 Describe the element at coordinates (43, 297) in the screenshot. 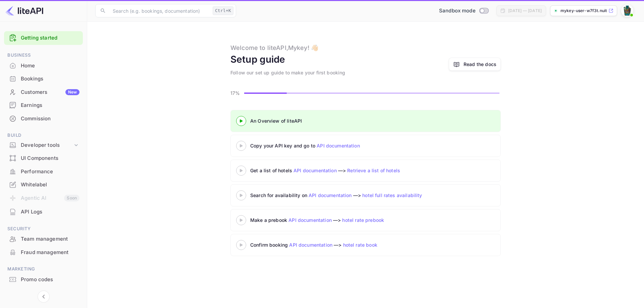

I see `button: Collapse navigation` at that location.